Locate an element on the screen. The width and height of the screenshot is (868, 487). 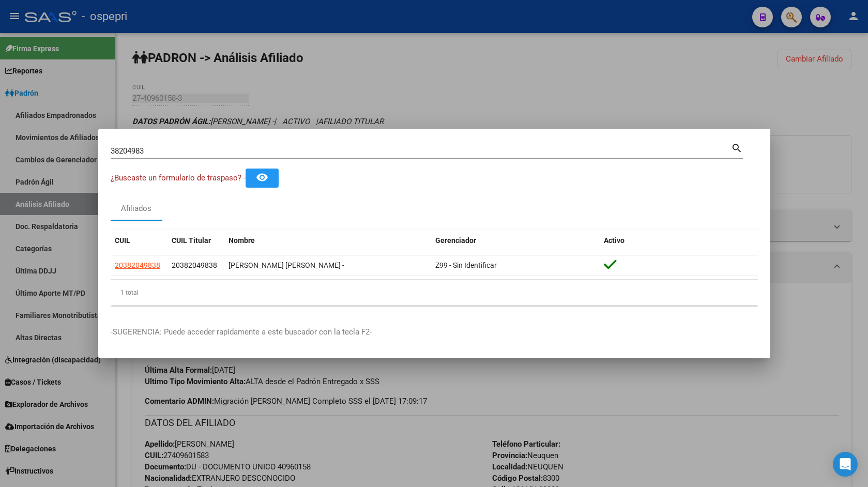
datatable-header-cell: Activo is located at coordinates (679, 241).